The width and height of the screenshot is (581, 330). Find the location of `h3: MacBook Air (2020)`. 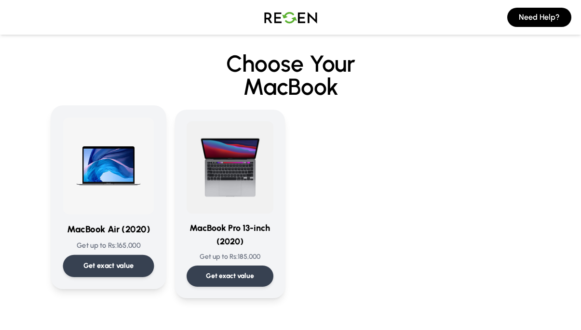

h3: MacBook Air (2020) is located at coordinates (108, 230).